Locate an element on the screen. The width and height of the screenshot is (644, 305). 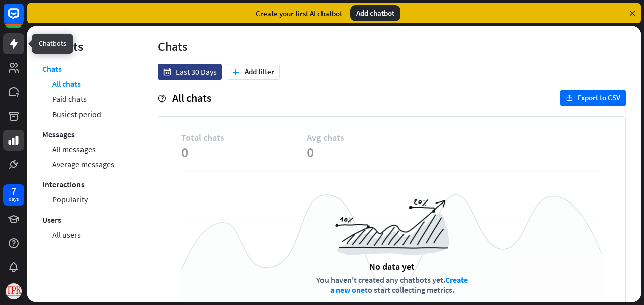
a: All users is located at coordinates (66, 235).